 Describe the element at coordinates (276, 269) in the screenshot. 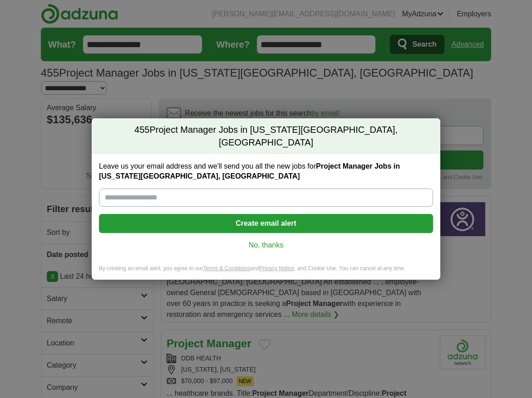

I see `a: Privacy Notice` at that location.